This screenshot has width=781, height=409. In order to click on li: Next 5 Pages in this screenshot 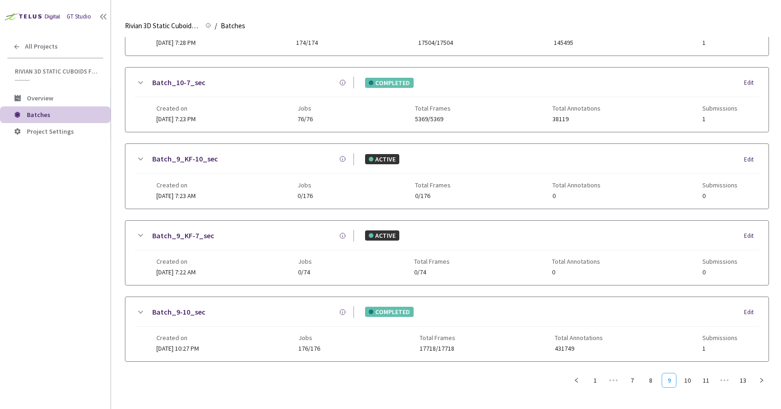, I will do `click(725, 380)`.